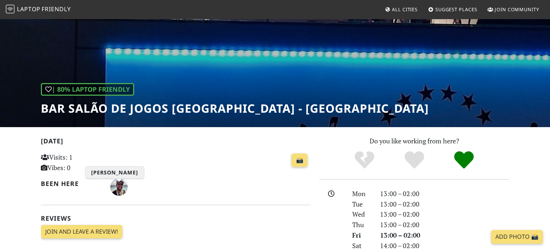 This screenshot has width=550, height=251. Describe the element at coordinates (464, 160) in the screenshot. I see `div: Definitely!` at that location.